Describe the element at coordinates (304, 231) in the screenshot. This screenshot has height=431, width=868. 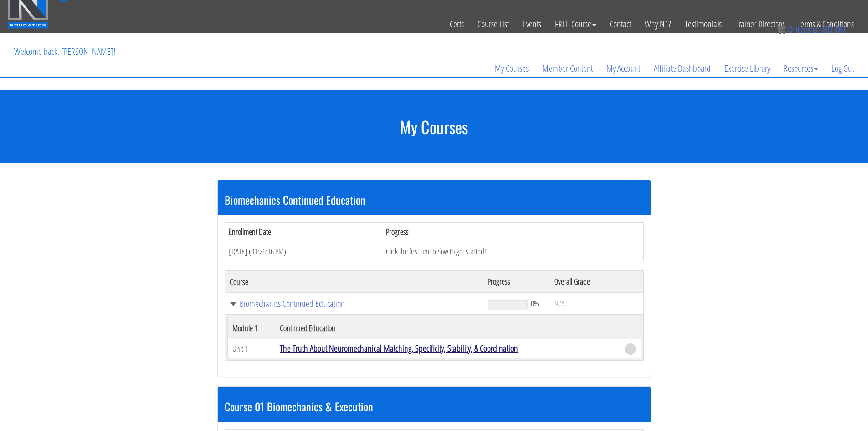
I see `th: Enrollment Date` at that location.